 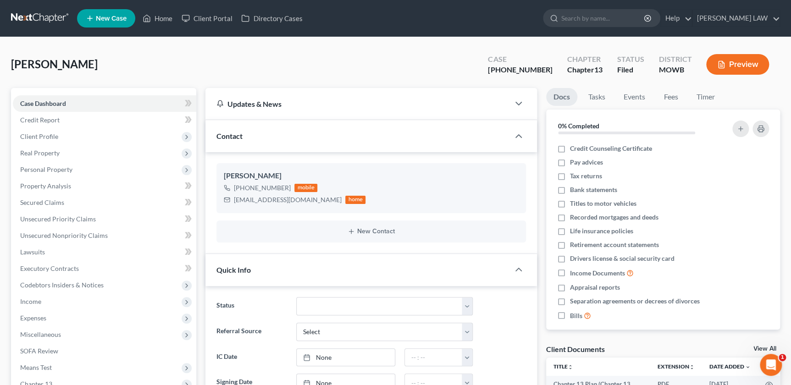 What do you see at coordinates (579, 126) in the screenshot?
I see `strong: 0% Completed` at bounding box center [579, 126].